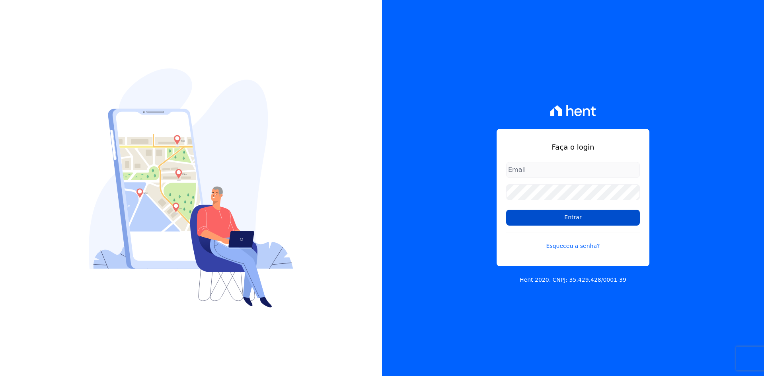 The width and height of the screenshot is (764, 376). Describe the element at coordinates (191, 188) in the screenshot. I see `img: Login` at that location.